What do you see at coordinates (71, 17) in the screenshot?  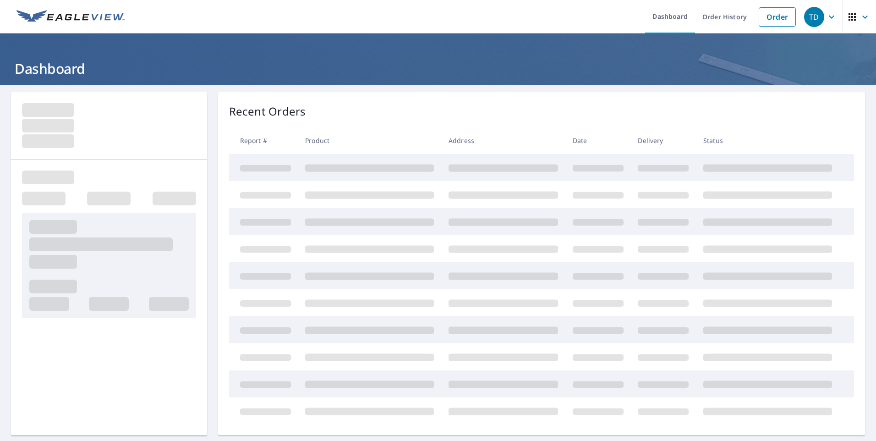 I see `img: EV Logo` at bounding box center [71, 17].